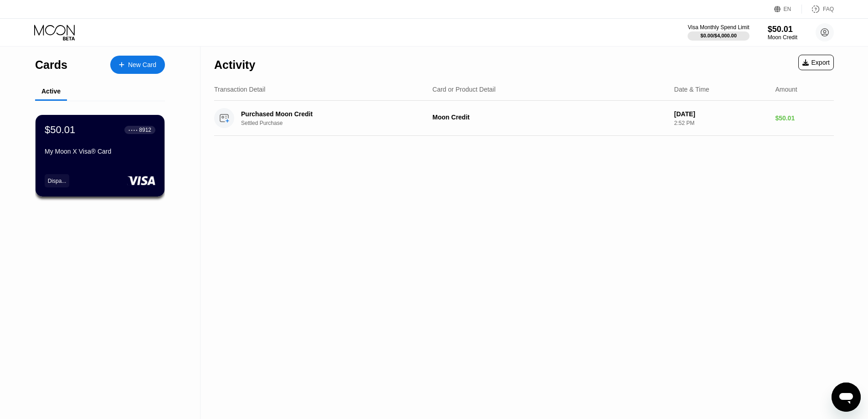 The width and height of the screenshot is (868, 419). Describe the element at coordinates (57, 181) in the screenshot. I see `div: Dispa...` at that location.